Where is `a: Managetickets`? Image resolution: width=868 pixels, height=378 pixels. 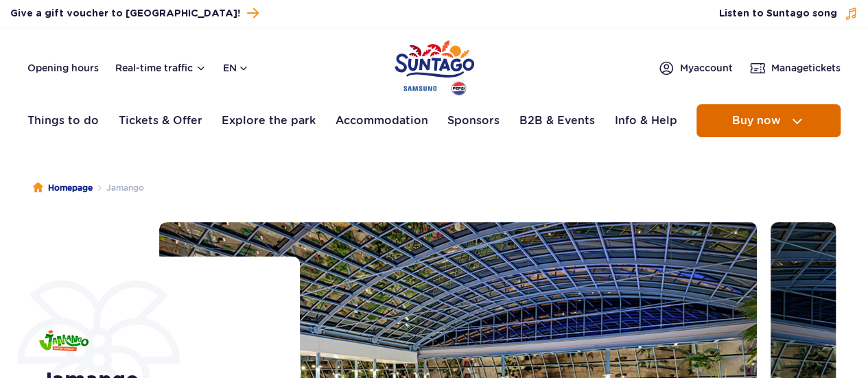
a: Managetickets is located at coordinates (795, 68).